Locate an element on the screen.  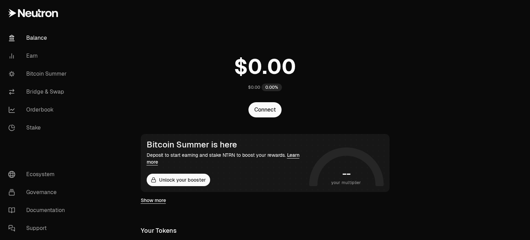
a: Earn is located at coordinates (39, 56).